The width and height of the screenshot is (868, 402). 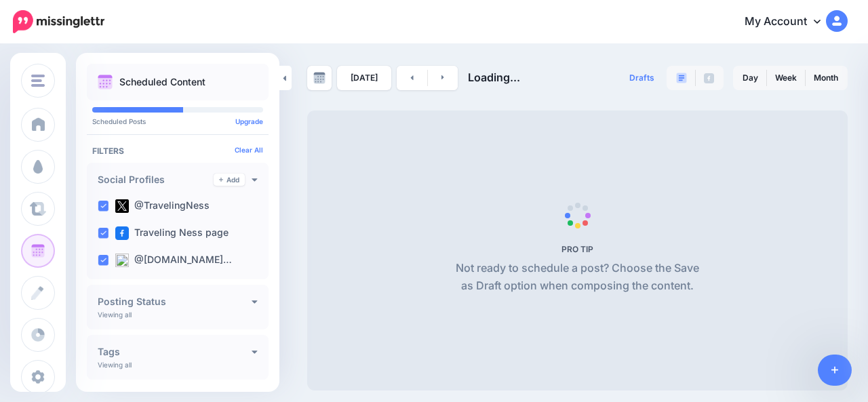 What do you see at coordinates (122, 206) in the screenshot?
I see `img: twitter-square.png` at bounding box center [122, 206].